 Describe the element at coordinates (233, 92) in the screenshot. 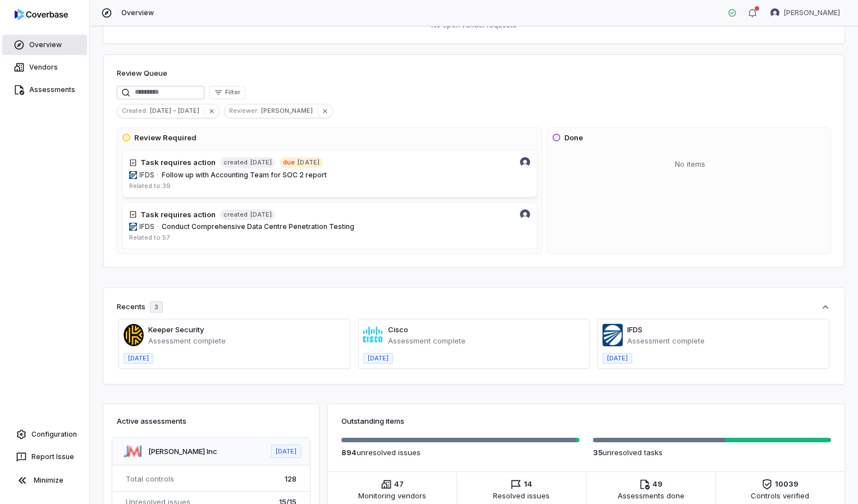

I see `span: Filter` at that location.